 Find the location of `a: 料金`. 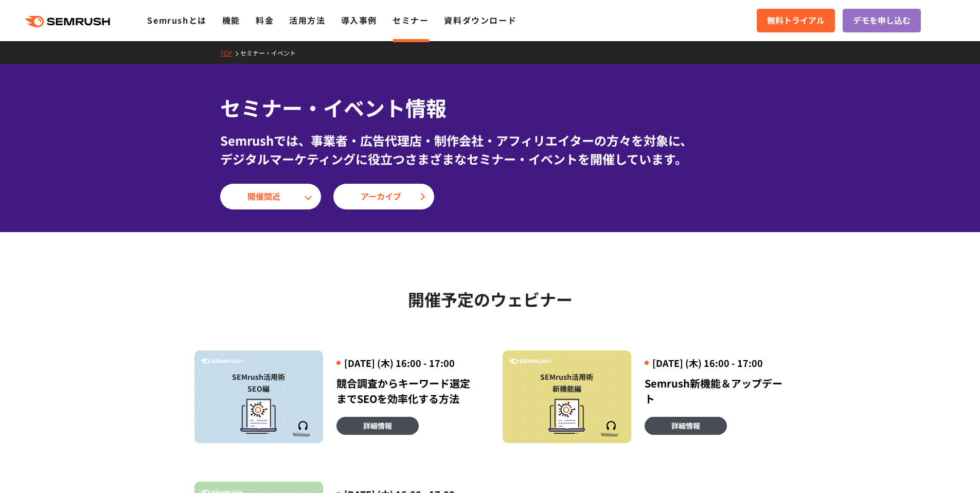

a: 料金 is located at coordinates (265, 20).